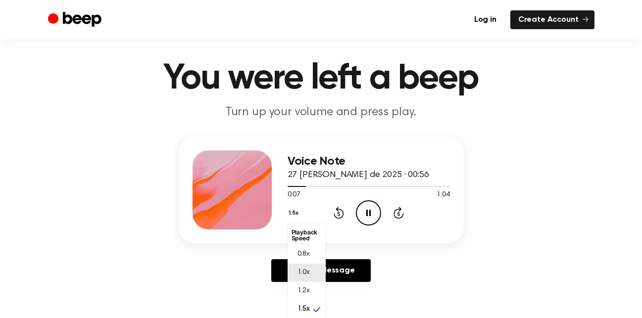 The image size is (642, 318). Describe the element at coordinates (294, 195) in the screenshot. I see `span: 0:07` at that location.